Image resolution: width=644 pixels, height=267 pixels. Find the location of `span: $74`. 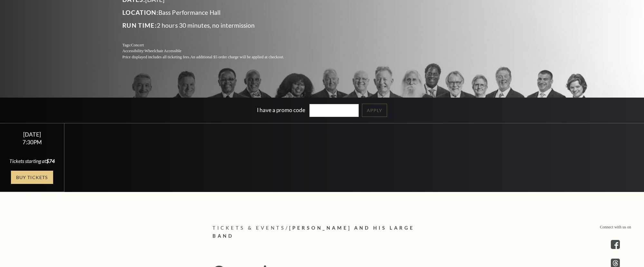

span: $74 is located at coordinates (50, 161).